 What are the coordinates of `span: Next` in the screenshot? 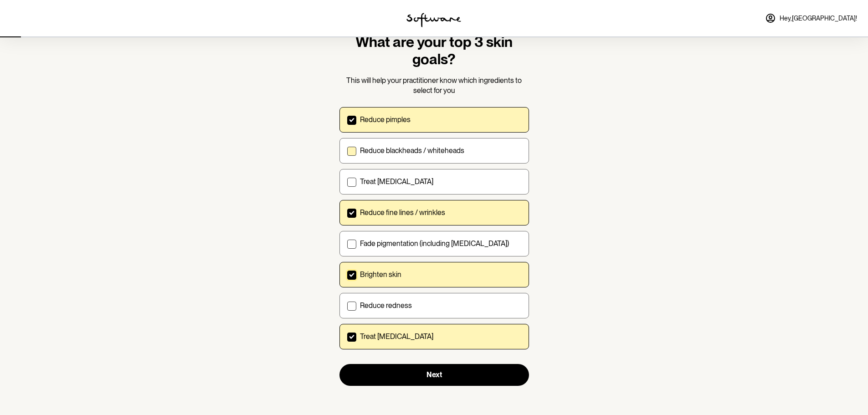 It's located at (434, 374).